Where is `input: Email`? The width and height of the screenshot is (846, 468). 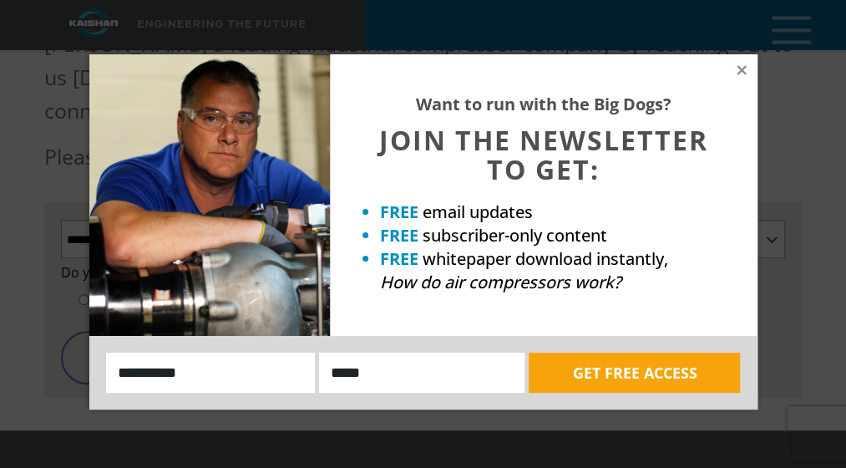 input: Email is located at coordinates (422, 373).